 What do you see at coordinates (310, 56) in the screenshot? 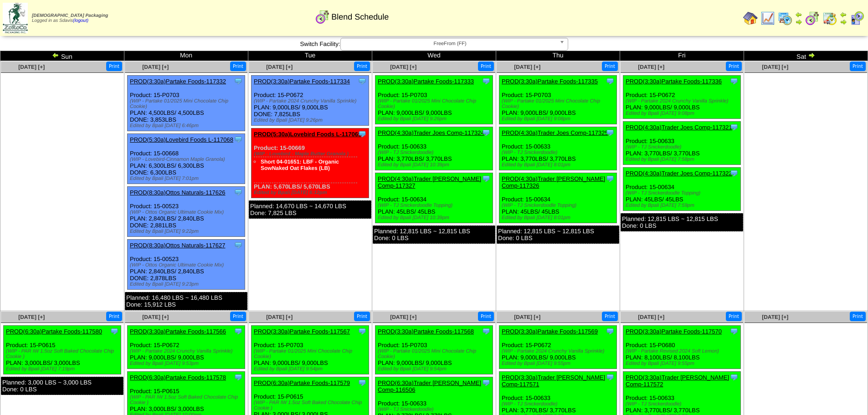
I see `td: Tue` at bounding box center [310, 56].